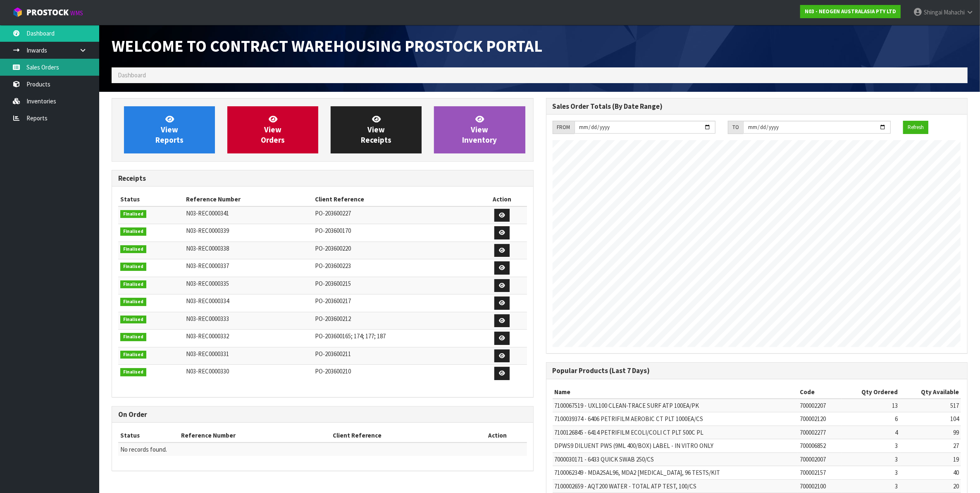 The width and height of the screenshot is (980, 493). What do you see at coordinates (676, 392) in the screenshot?
I see `th: Name` at bounding box center [676, 392].